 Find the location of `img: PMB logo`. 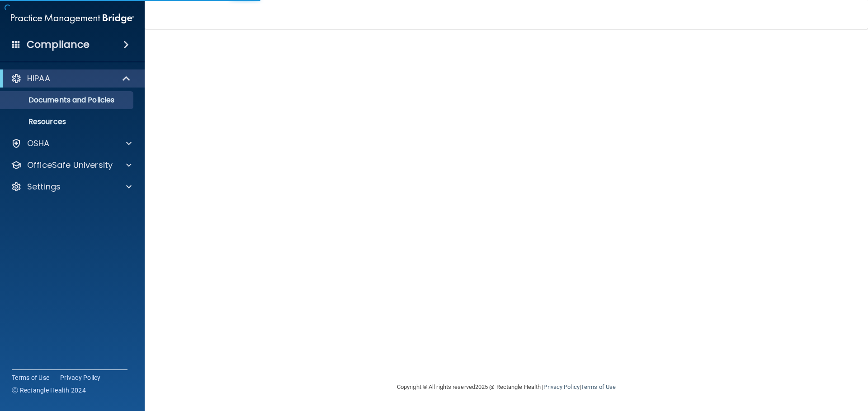

img: PMB logo is located at coordinates (72, 19).